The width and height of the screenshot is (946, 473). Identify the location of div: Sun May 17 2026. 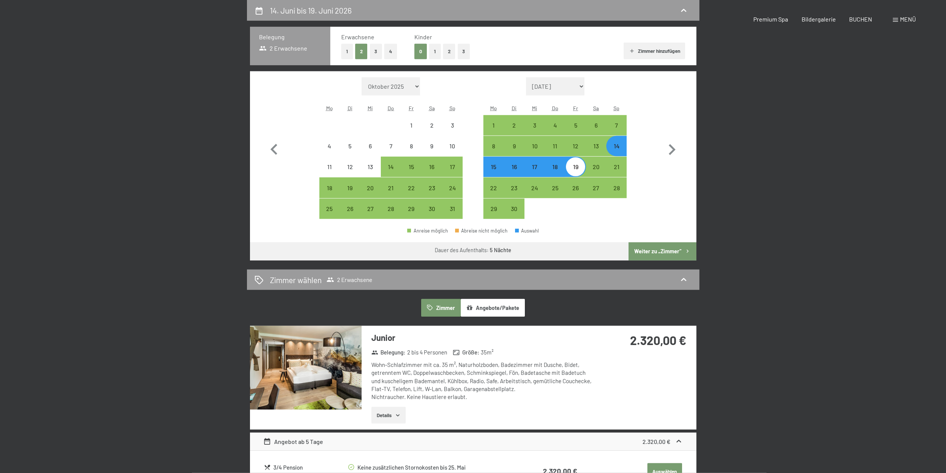
(452, 167).